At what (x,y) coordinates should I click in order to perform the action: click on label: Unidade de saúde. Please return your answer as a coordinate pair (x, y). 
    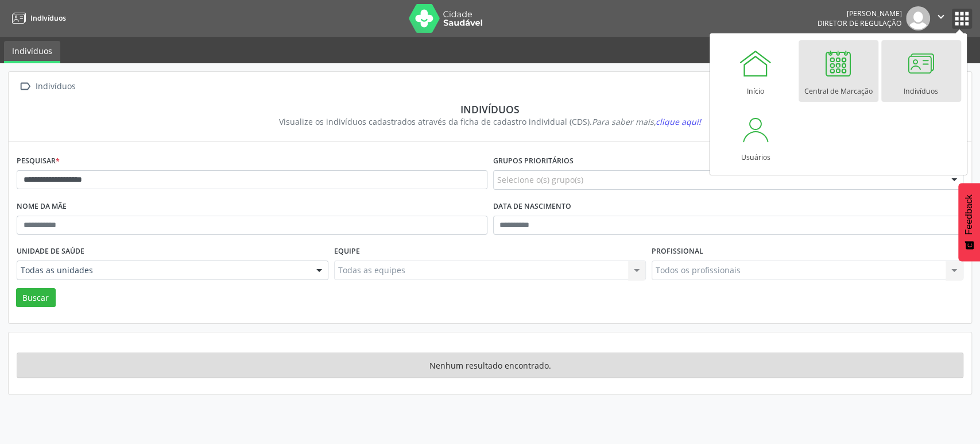
    Looking at the image, I should click on (51, 251).